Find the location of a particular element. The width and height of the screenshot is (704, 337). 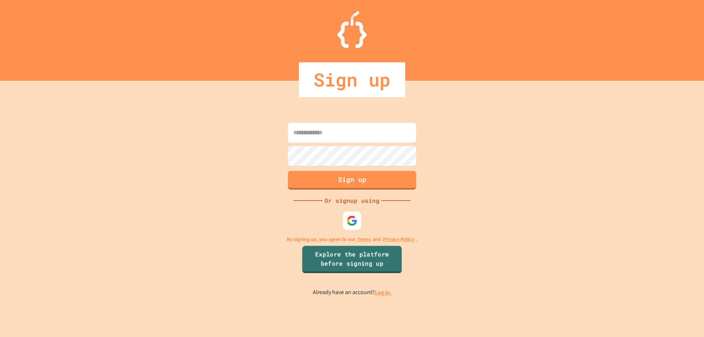

a: Terms is located at coordinates (364, 239).